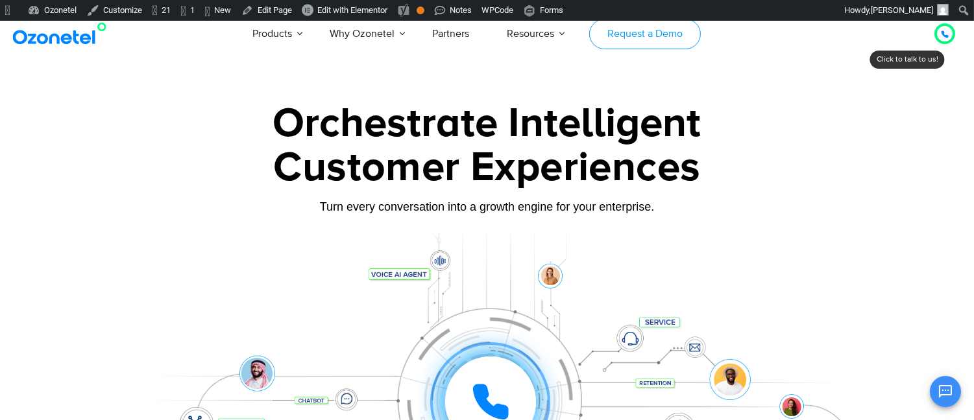 The height and width of the screenshot is (420, 974). Describe the element at coordinates (530, 34) in the screenshot. I see `a: Resources` at that location.